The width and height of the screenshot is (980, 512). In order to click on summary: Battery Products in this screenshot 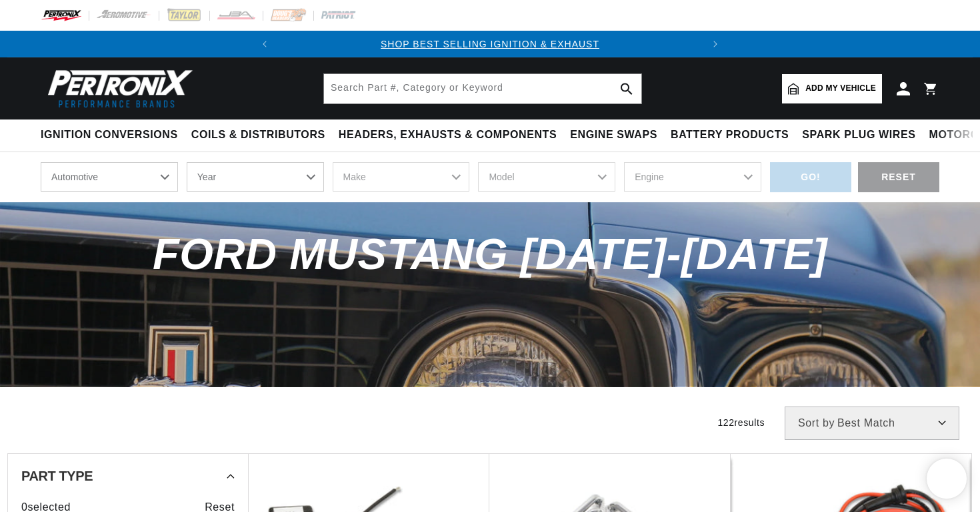, I will do `click(729, 135)`.